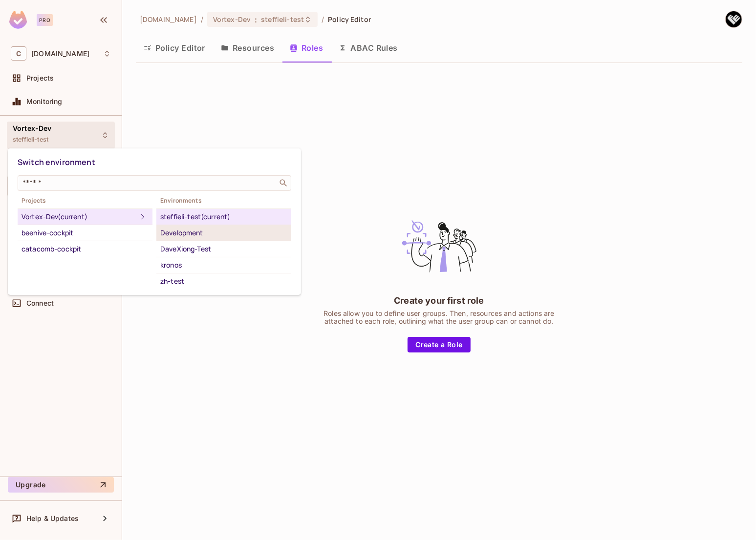  I want to click on span: Switch environment, so click(56, 162).